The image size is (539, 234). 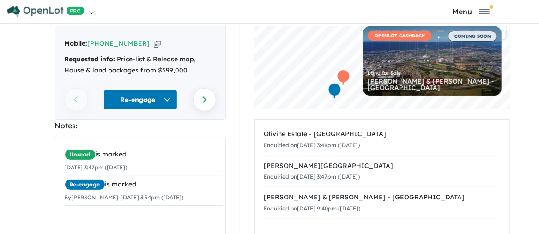 I want to click on button: Copy, so click(x=157, y=43).